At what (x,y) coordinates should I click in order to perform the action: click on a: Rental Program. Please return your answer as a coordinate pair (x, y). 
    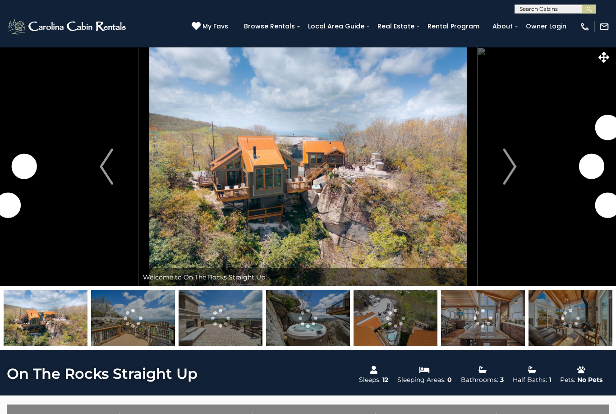
    Looking at the image, I should click on (453, 26).